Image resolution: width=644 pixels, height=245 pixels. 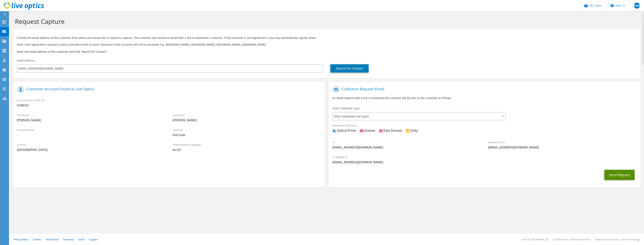 I want to click on div: Unity, so click(x=412, y=130).